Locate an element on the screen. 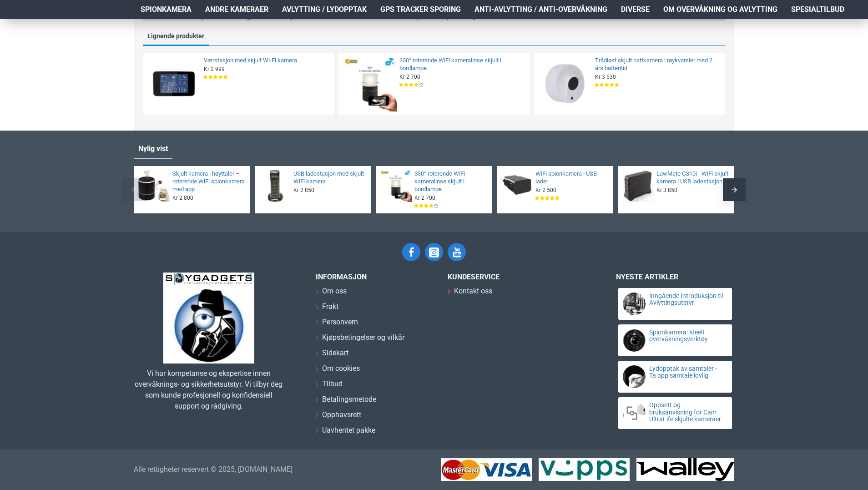 This screenshot has height=490, width=868. span: Frakt is located at coordinates (330, 307).